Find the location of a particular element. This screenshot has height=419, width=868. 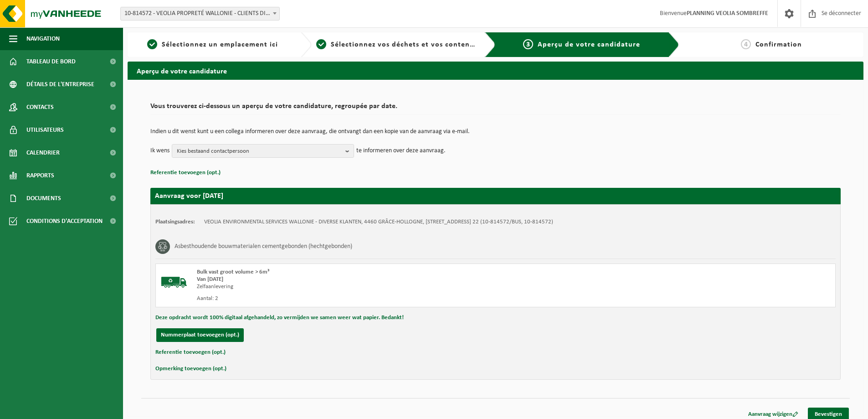

button: Kies bestaand contactpersoon is located at coordinates (263, 151).